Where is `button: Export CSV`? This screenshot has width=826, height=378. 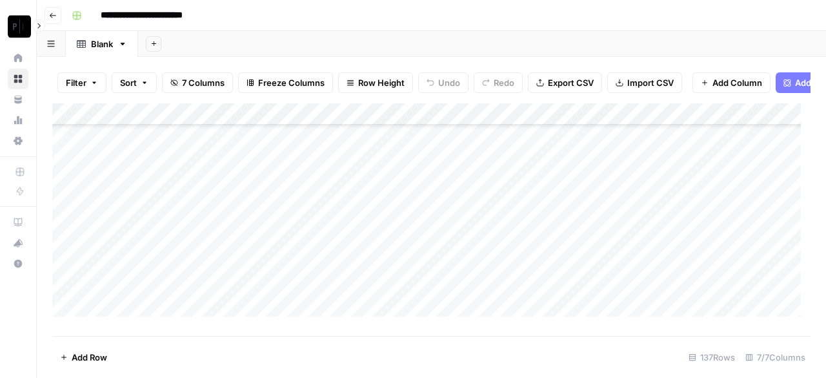
button: Export CSV is located at coordinates (565, 83).